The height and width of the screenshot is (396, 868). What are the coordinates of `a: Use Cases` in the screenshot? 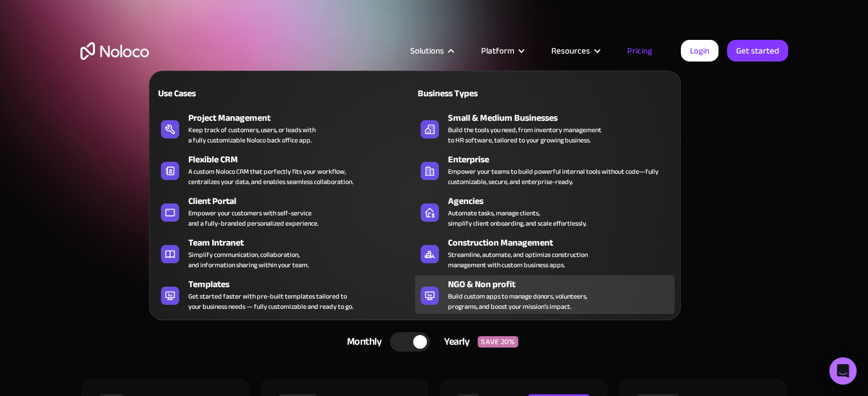 It's located at (284, 93).